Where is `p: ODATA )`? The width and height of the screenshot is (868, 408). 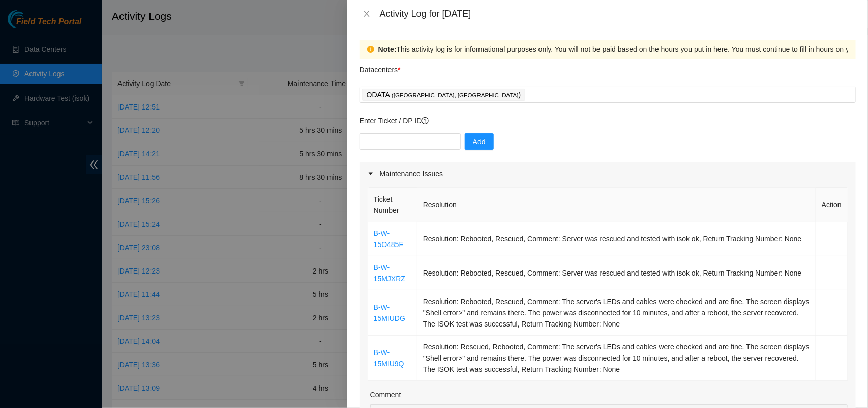 p: ODATA ) is located at coordinates (444, 95).